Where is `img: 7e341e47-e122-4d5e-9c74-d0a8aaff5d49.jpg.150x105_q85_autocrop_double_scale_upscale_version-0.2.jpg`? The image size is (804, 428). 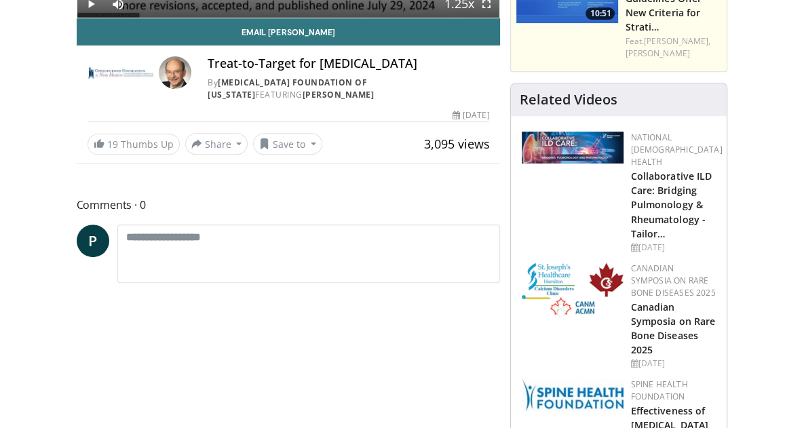 img: 7e341e47-e122-4d5e-9c74-d0a8aaff5d49.jpg.150x105_q85_autocrop_double_scale_upscale_version-0.2.jpg is located at coordinates (573, 147).